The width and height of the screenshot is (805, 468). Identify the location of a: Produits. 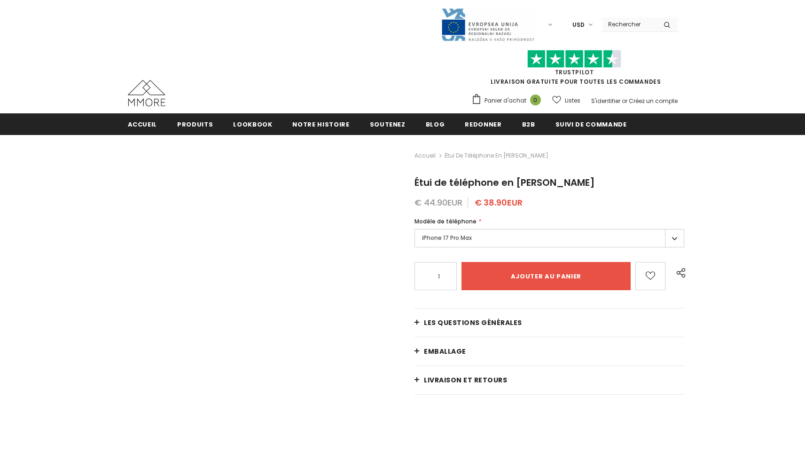
(195, 124).